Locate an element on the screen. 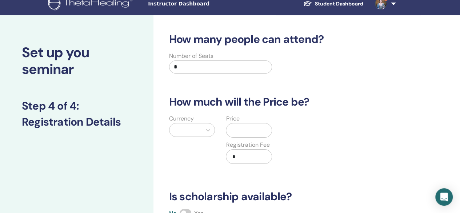 The height and width of the screenshot is (213, 460). h3: Registration Details is located at coordinates (77, 122).